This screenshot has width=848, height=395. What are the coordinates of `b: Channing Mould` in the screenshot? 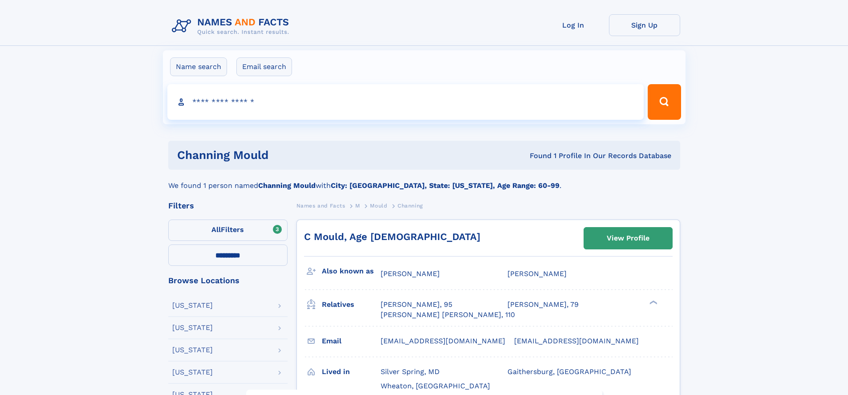 It's located at (287, 185).